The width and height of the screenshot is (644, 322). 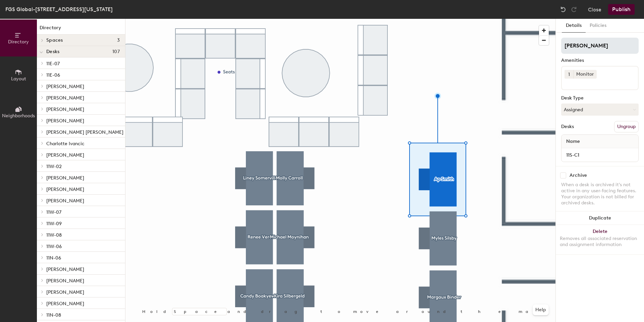 What do you see at coordinates (573, 141) in the screenshot?
I see `span: Name` at bounding box center [573, 141].